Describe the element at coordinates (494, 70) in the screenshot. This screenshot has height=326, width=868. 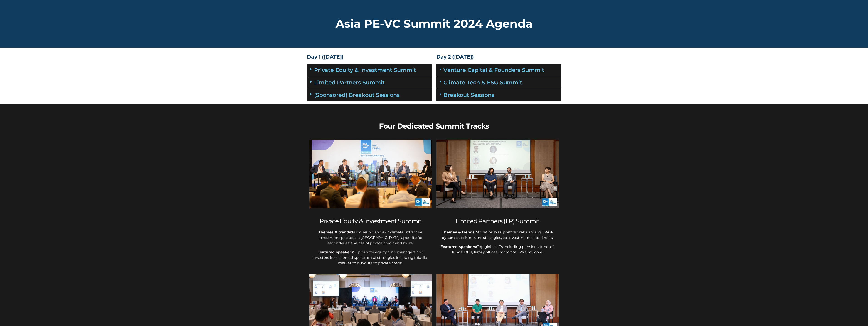
I see `a: Venture Capital & Founders​ Summit` at that location.